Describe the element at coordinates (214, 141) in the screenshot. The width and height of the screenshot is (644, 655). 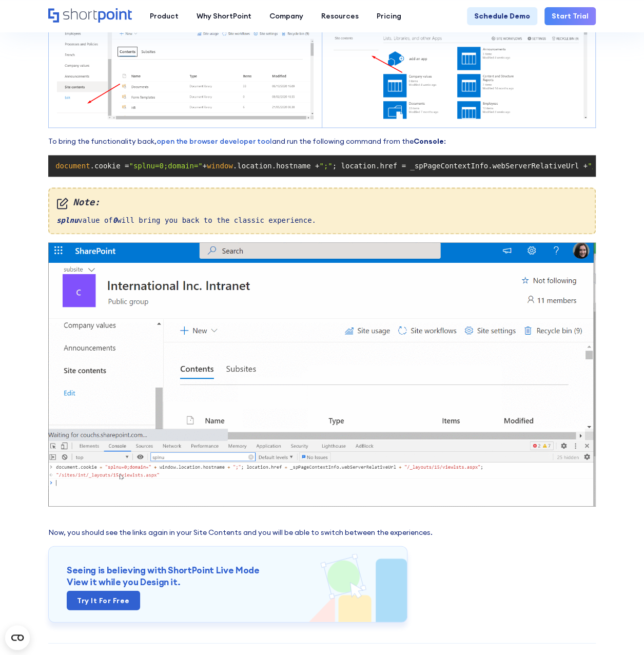
I see `a: open the browser developer tool` at that location.